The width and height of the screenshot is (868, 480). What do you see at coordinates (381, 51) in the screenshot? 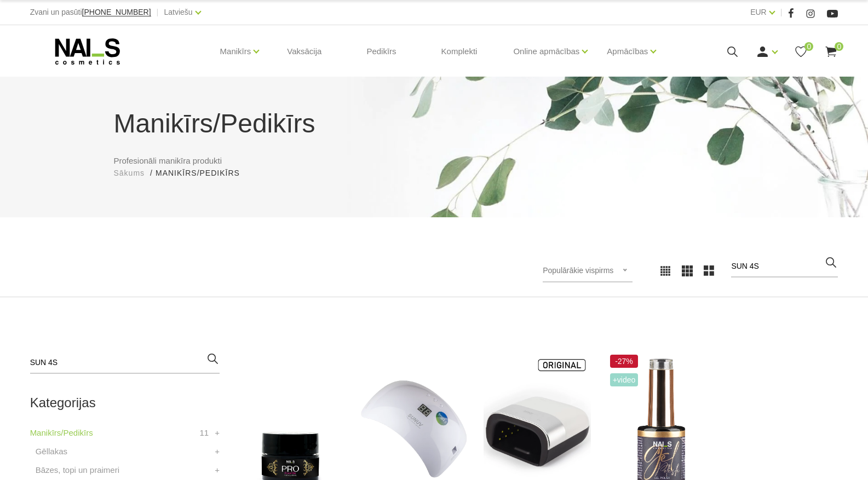
I see `a: Pedikīrs` at bounding box center [381, 51].